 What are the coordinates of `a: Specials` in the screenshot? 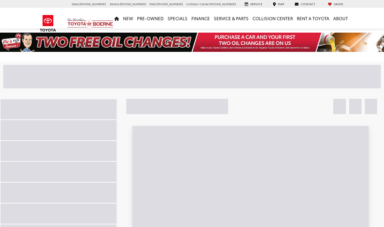 It's located at (177, 18).